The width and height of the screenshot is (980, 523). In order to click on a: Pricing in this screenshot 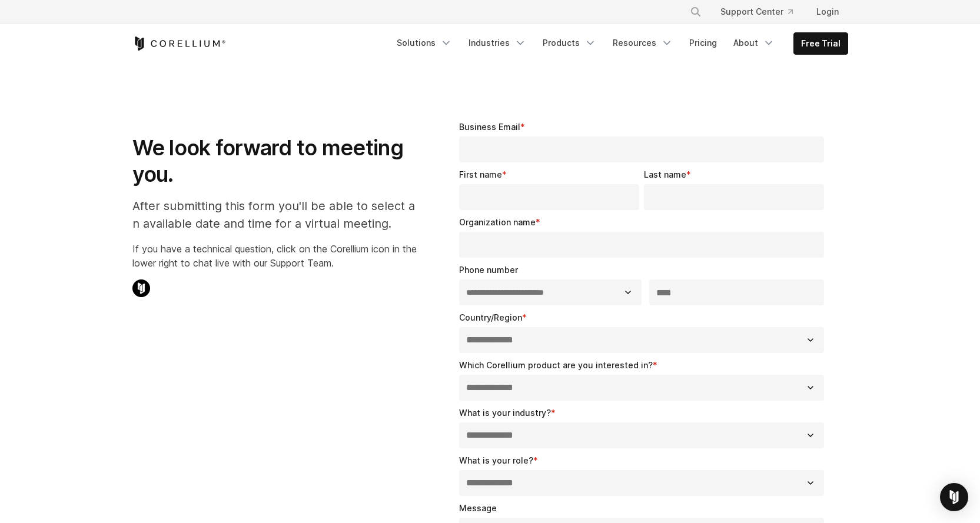, I will do `click(703, 43)`.